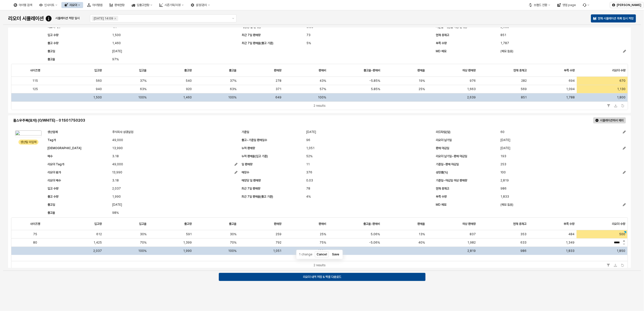 The width and height of the screenshot is (644, 311). Describe the element at coordinates (567, 5) in the screenshot. I see `div: 영업 page` at that location.